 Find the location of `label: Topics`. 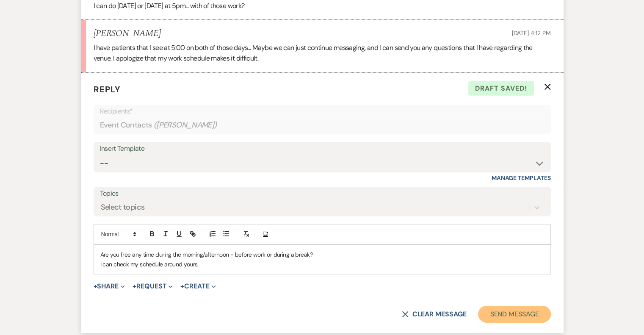

label: Topics is located at coordinates (322, 194).